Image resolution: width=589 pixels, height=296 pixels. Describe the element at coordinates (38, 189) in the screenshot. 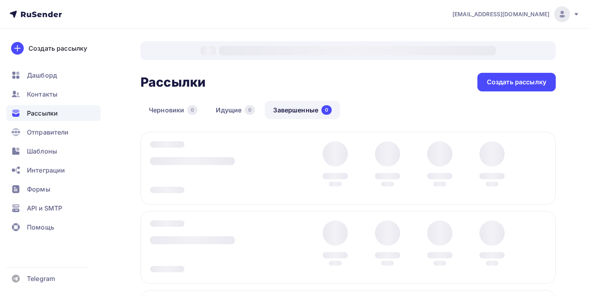

I see `span: Формы` at that location.